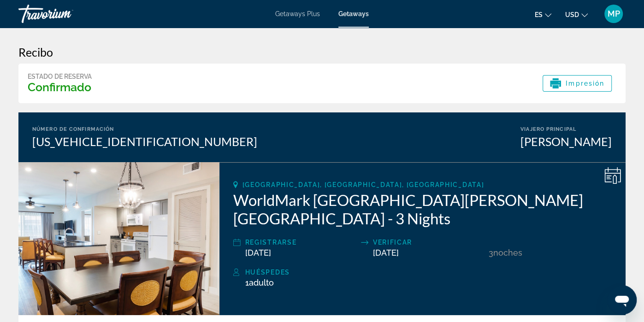 The image size is (644, 322). Describe the element at coordinates (585, 83) in the screenshot. I see `span: Impresión` at that location.